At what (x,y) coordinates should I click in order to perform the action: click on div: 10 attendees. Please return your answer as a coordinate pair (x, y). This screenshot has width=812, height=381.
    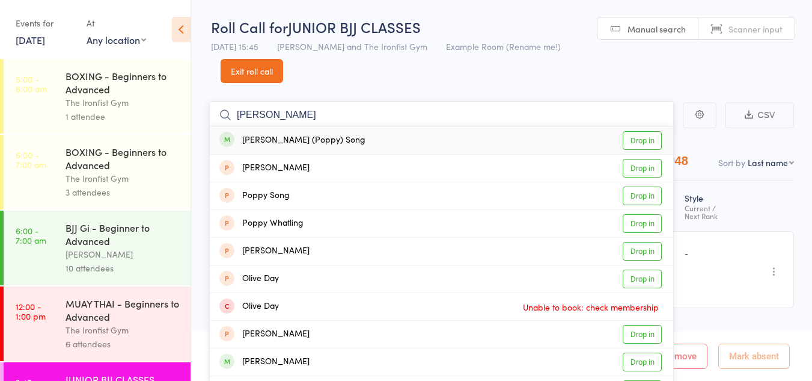
    Looking at the image, I should click on (123, 268).